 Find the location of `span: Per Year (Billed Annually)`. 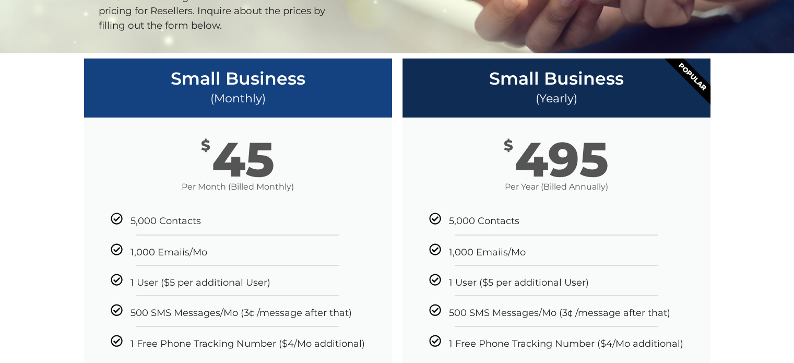

span: Per Year (Billed Annually) is located at coordinates (557, 187).